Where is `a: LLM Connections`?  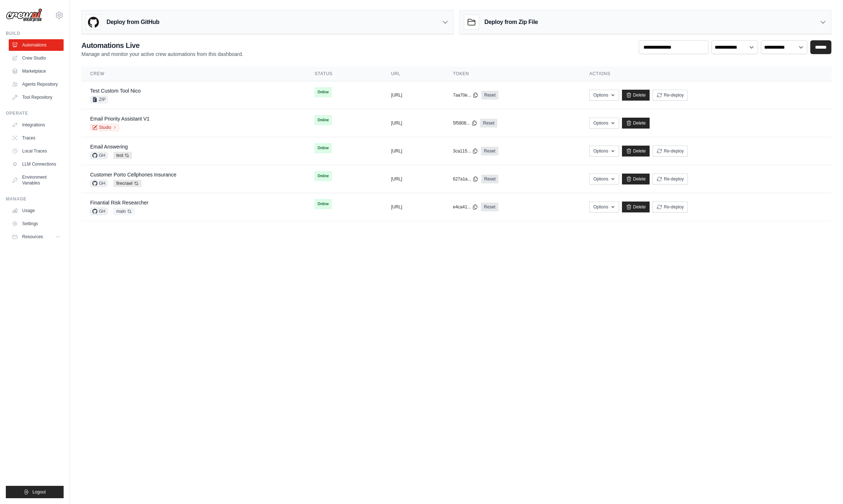
a: LLM Connections is located at coordinates (36, 164).